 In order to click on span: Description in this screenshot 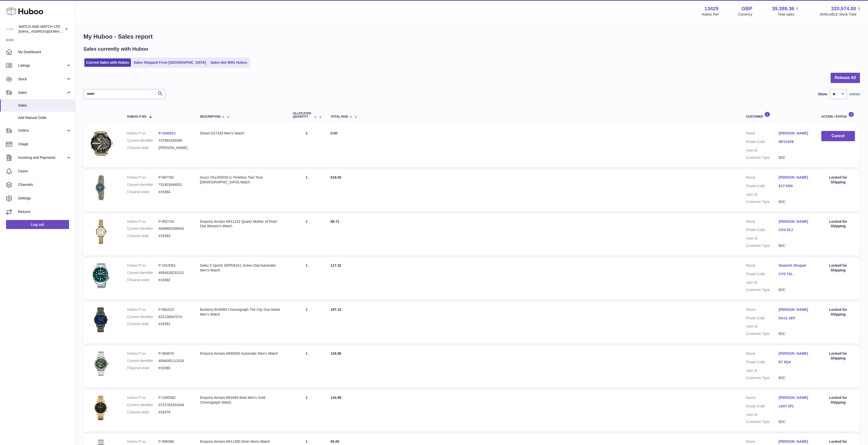, I will do `click(210, 116)`.